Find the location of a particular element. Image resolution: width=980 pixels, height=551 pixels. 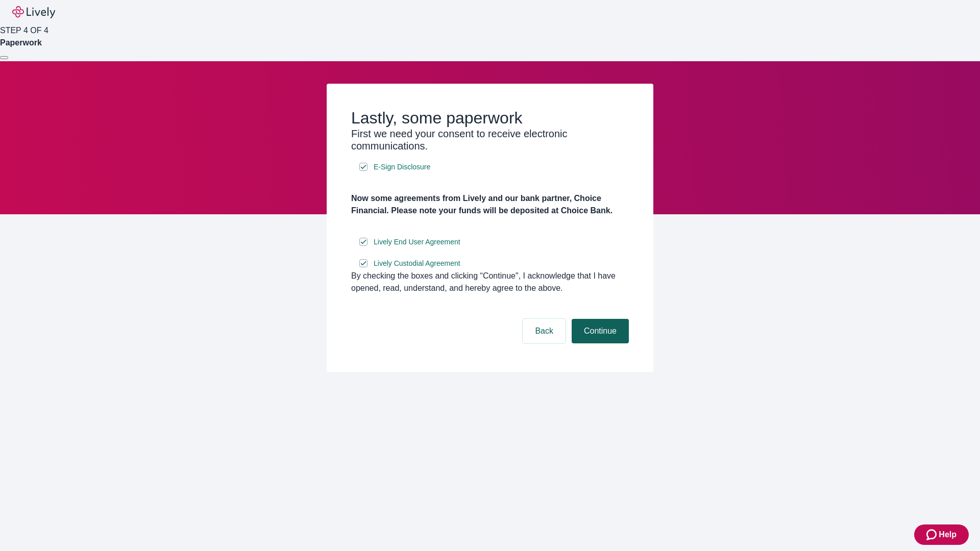

button: Continue is located at coordinates (600, 331).